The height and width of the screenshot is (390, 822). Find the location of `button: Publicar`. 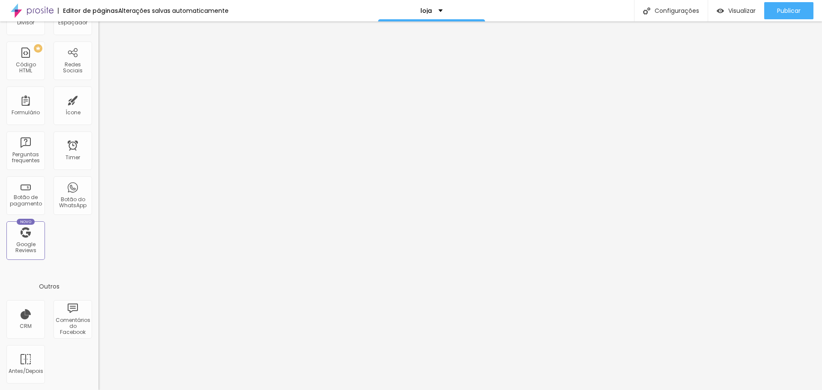

button: Publicar is located at coordinates (789, 11).